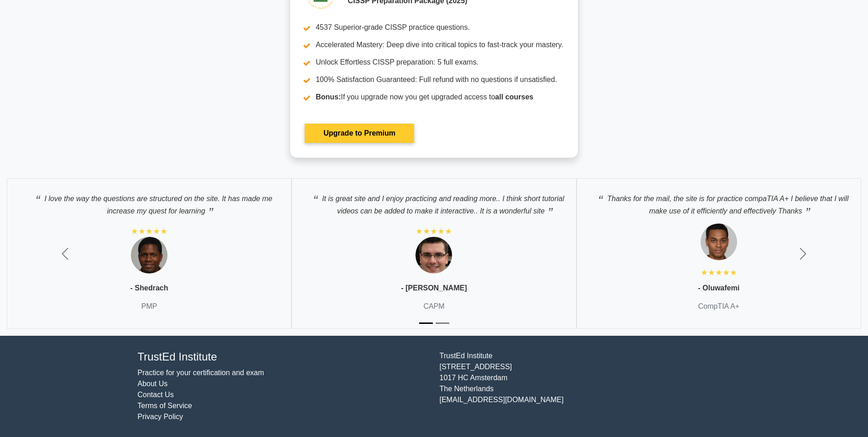  Describe the element at coordinates (201, 372) in the screenshot. I see `a: Practice for your certification and exam` at that location.